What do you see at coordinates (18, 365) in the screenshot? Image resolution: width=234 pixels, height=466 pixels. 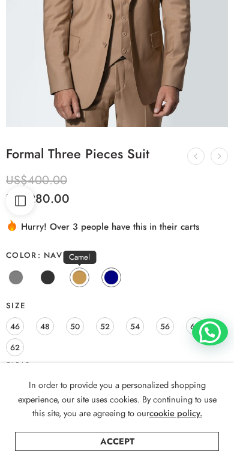 I see `a: Clear options` at bounding box center [18, 365].